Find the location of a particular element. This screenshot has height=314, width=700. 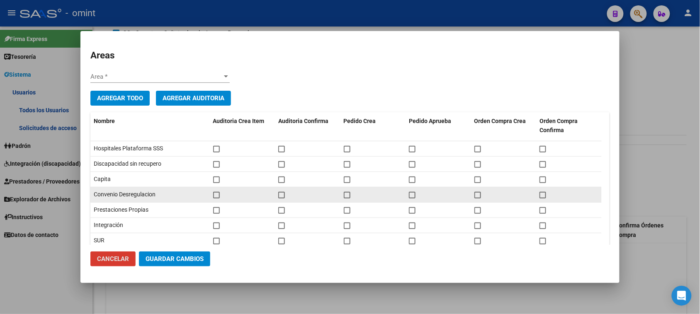

span: Integración is located at coordinates (108, 225).